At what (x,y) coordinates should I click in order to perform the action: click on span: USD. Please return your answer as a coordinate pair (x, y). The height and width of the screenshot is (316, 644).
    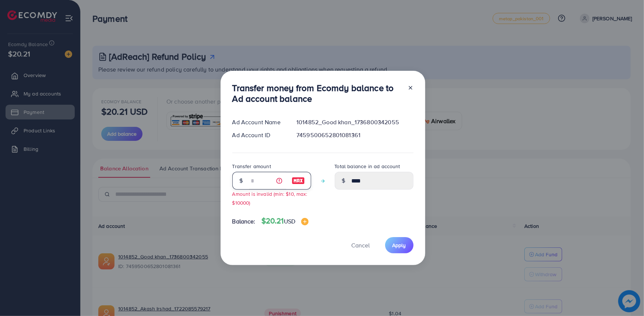
    Looking at the image, I should click on (290, 221).